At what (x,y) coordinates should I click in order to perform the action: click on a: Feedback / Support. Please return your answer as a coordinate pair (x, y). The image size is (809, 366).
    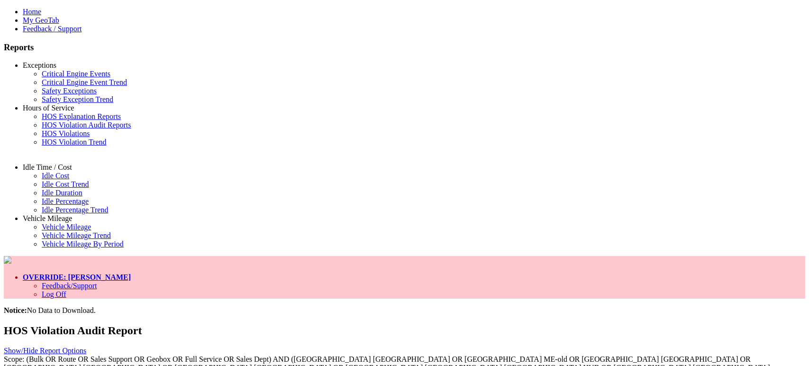
    Looking at the image, I should click on (52, 28).